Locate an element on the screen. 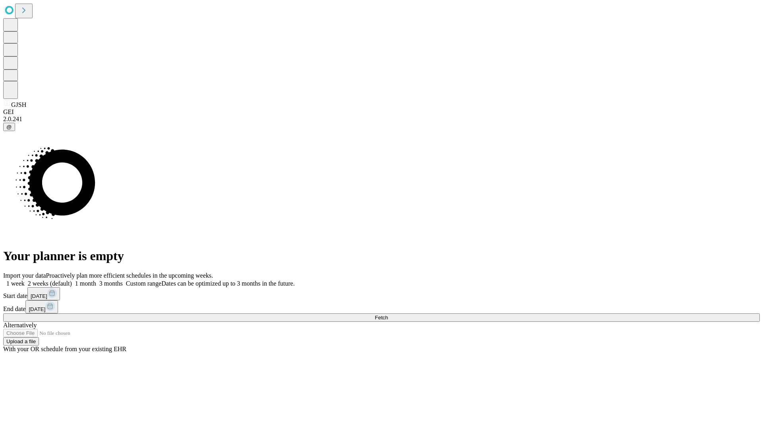 The width and height of the screenshot is (763, 429). div: End date is located at coordinates (382, 307).